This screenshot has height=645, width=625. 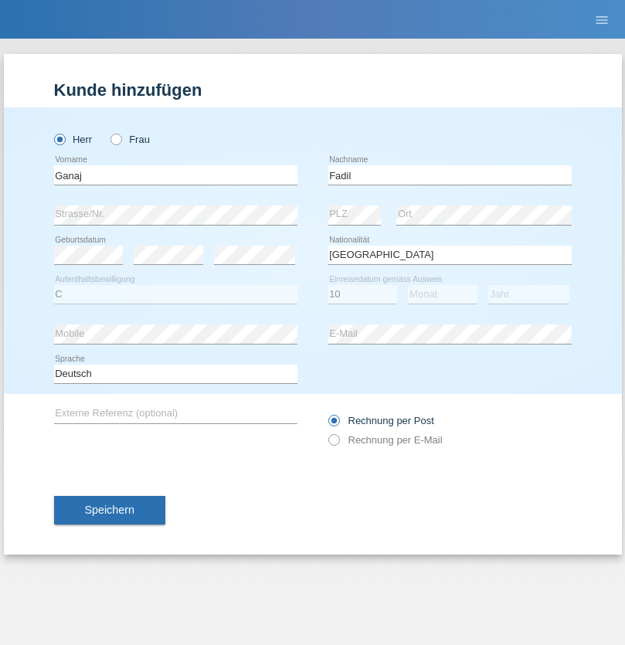 I want to click on span: Speichern, so click(x=110, y=510).